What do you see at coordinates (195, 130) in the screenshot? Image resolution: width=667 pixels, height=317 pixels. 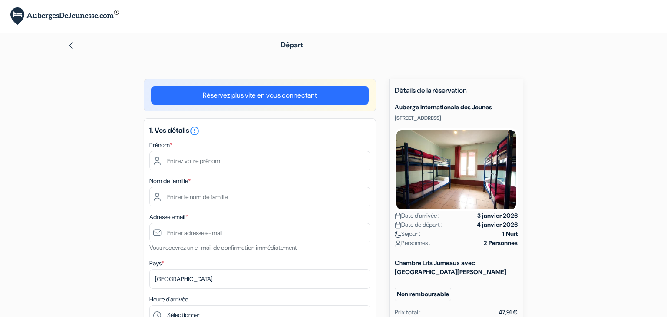 I see `a: error_outline` at bounding box center [195, 130].